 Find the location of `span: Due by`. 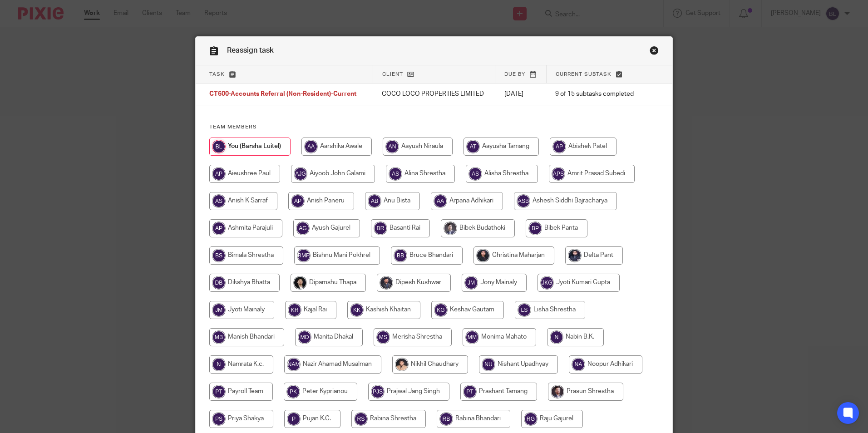

span: Due by is located at coordinates (515, 74).